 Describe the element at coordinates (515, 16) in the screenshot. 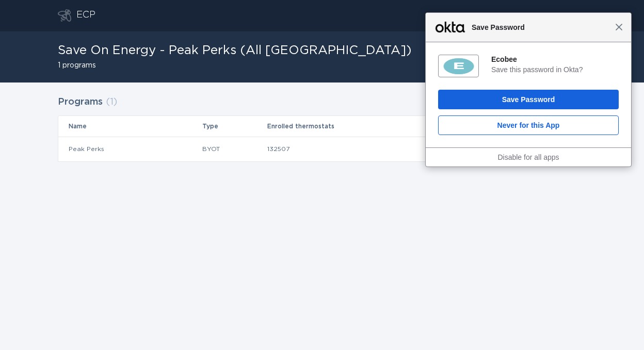

I see `button: Open user account details` at that location.